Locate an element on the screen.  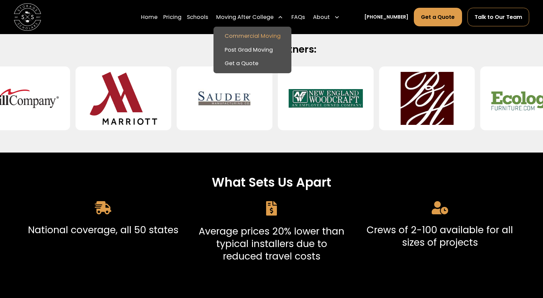
img: Marriot Hotels is located at coordinates (123, 98).